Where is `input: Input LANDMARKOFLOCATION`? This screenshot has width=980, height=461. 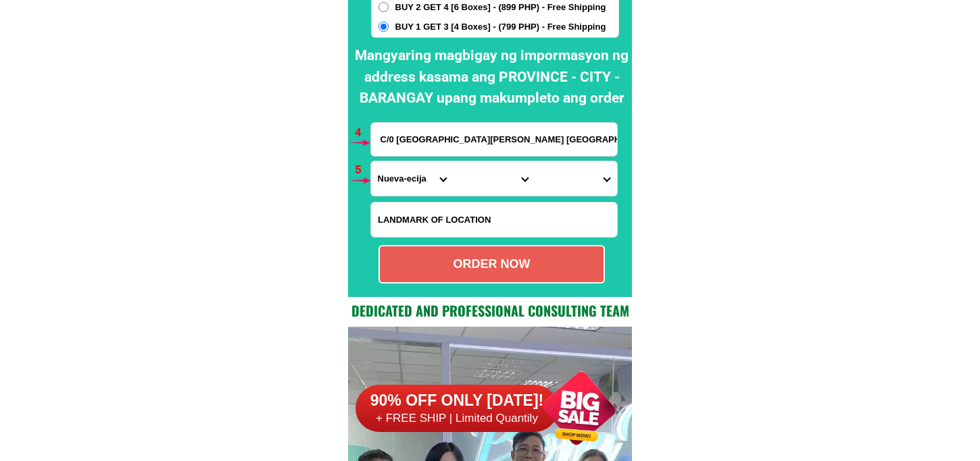
input: Input LANDMARKOFLOCATION is located at coordinates (494, 220).